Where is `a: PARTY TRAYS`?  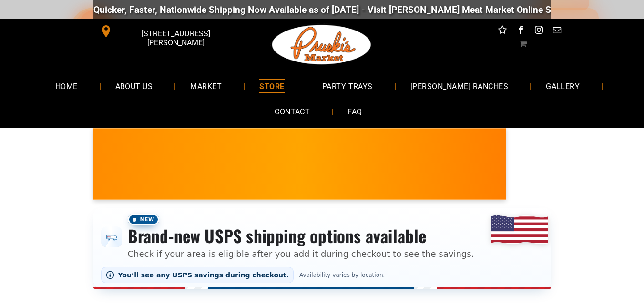 a: PARTY TRAYS is located at coordinates (348, 86).